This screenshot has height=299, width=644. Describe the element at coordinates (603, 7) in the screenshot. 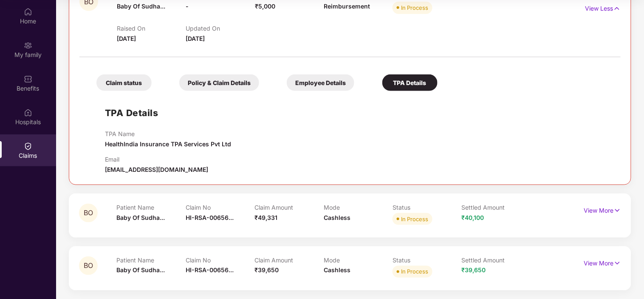

I see `p: View Less` at that location.